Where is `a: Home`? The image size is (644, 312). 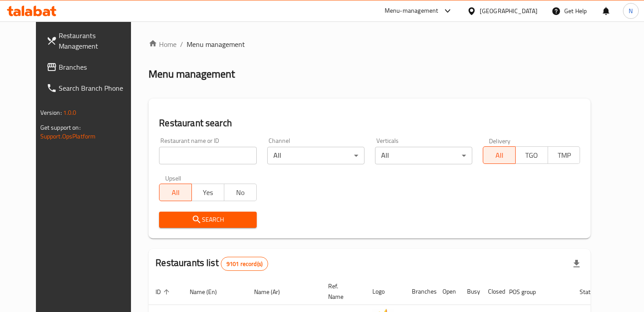 a: Home is located at coordinates (163, 44).